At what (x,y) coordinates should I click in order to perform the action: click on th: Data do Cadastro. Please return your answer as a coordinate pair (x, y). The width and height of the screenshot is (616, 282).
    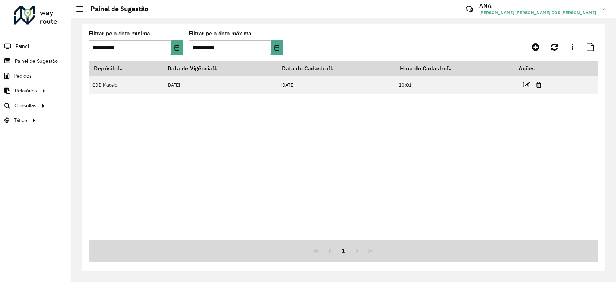
    Looking at the image, I should click on (336, 68).